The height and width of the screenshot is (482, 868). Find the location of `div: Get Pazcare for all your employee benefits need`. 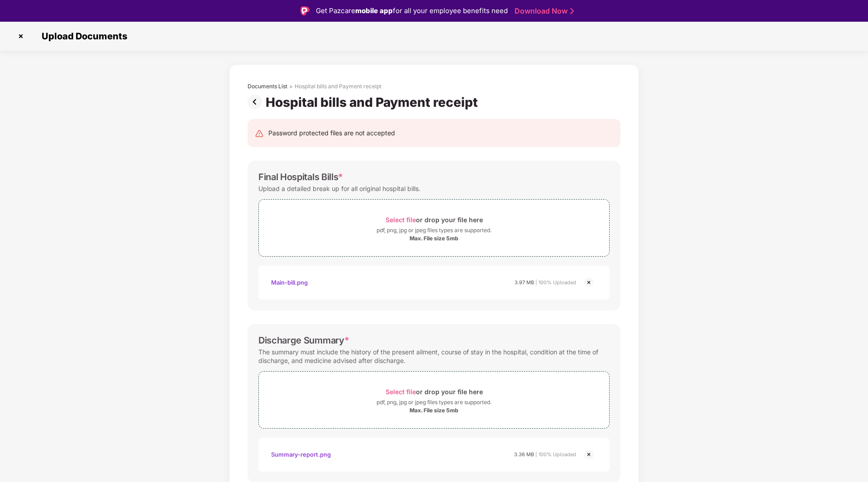

div: Get Pazcare for all your employee benefits need is located at coordinates (412, 11).